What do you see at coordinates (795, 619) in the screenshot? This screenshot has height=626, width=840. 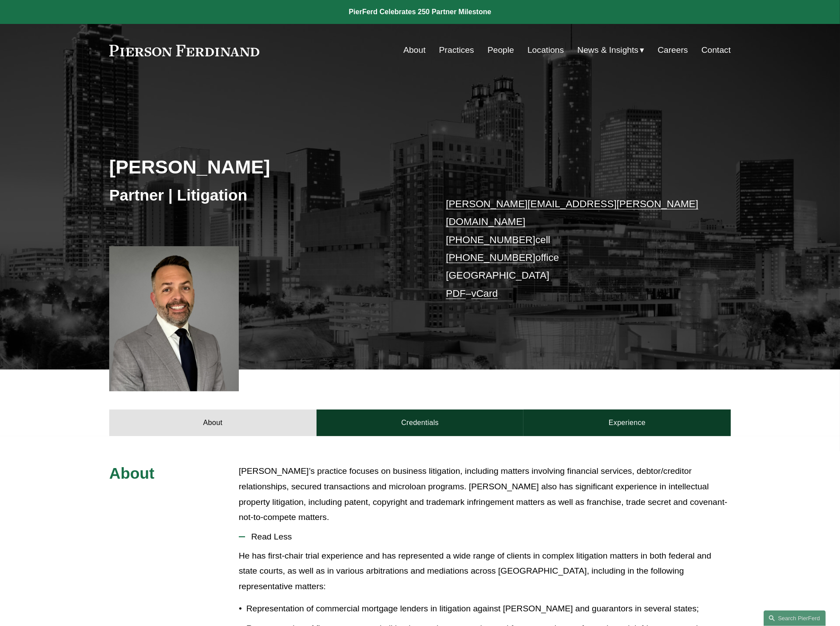 I see `a: Search this site` at bounding box center [795, 619].